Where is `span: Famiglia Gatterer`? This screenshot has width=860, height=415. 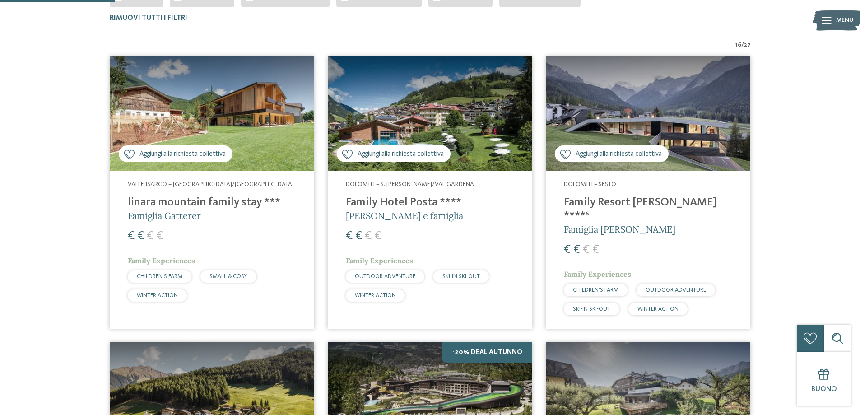 span: Famiglia Gatterer is located at coordinates (164, 215).